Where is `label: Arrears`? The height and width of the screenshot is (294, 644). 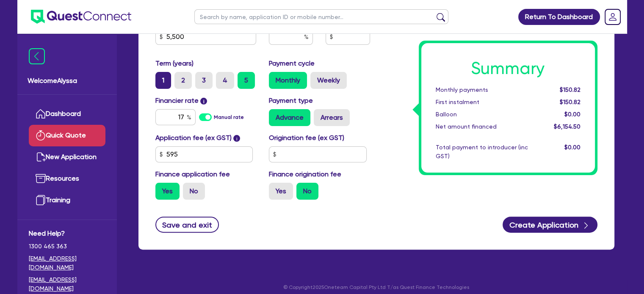
label: Arrears is located at coordinates (331, 117).